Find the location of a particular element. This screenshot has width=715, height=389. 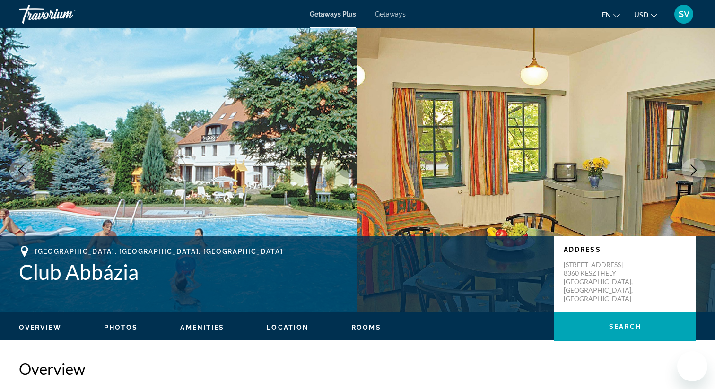

button: Previous image is located at coordinates (21, 170).